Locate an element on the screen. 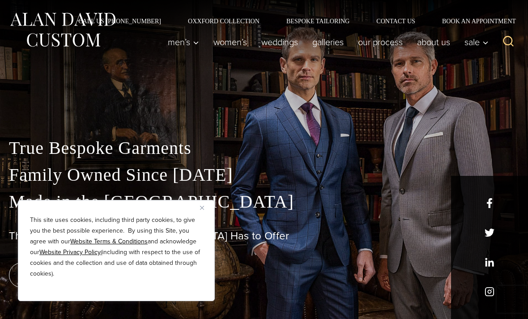 The height and width of the screenshot is (319, 528). a: weddings is located at coordinates (280, 42).